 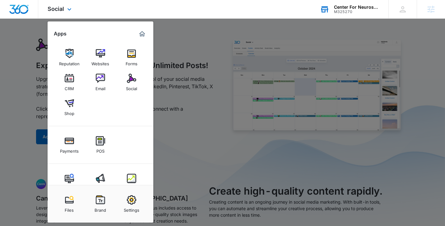 I want to click on a: Intelligence, so click(x=131, y=182).